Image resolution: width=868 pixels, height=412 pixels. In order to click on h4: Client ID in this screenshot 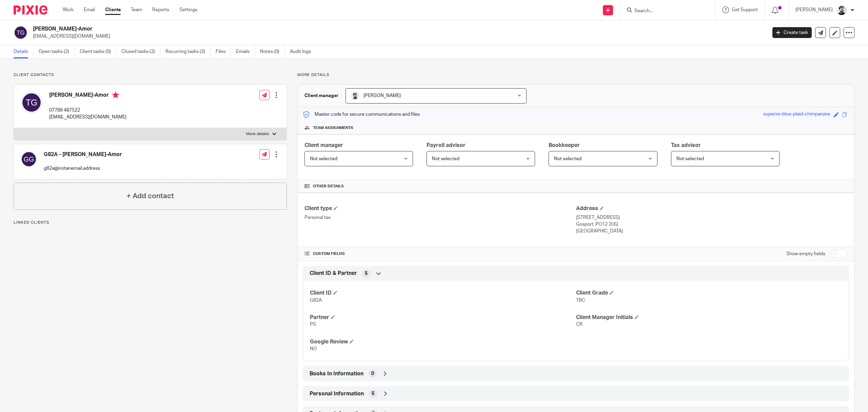, I will do `click(443, 293)`.